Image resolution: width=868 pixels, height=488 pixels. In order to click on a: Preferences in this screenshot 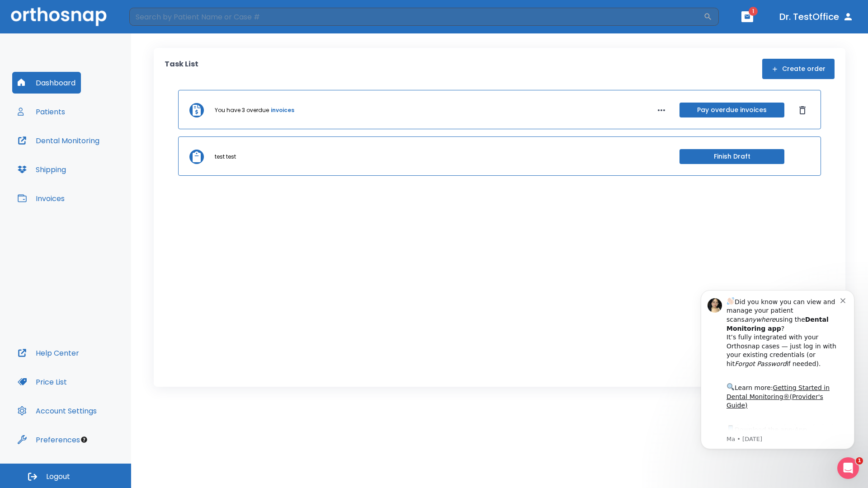, I will do `click(49, 440)`.